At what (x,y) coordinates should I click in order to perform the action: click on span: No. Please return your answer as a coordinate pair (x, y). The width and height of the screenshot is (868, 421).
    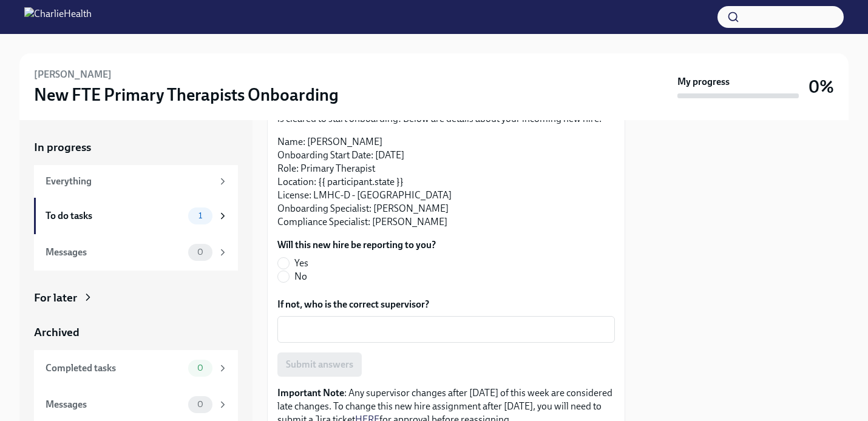
    Looking at the image, I should click on (301, 276).